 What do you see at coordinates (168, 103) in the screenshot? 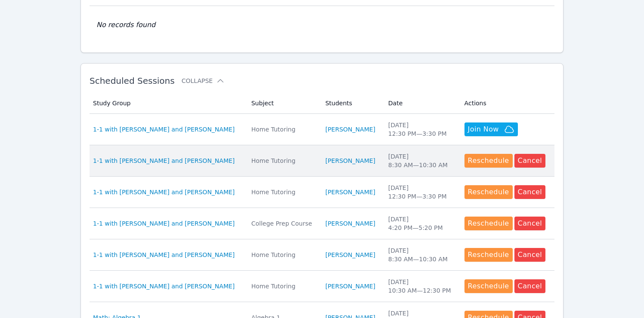
I see `th: Study Group` at bounding box center [168, 103].